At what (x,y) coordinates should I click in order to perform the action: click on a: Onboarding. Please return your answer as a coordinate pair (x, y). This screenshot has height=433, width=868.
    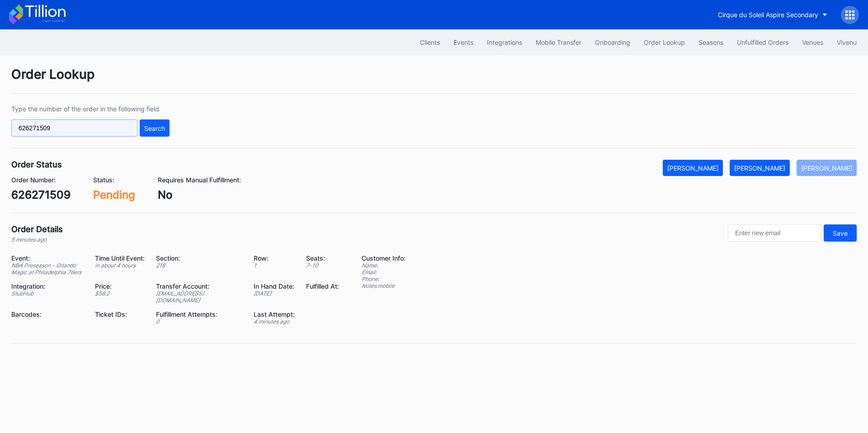
    Looking at the image, I should click on (613, 42).